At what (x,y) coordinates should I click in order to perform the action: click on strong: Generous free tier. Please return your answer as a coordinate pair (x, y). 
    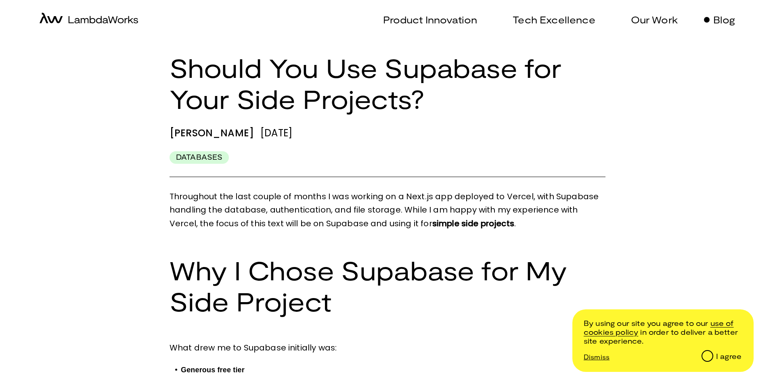
    Looking at the image, I should click on (213, 370).